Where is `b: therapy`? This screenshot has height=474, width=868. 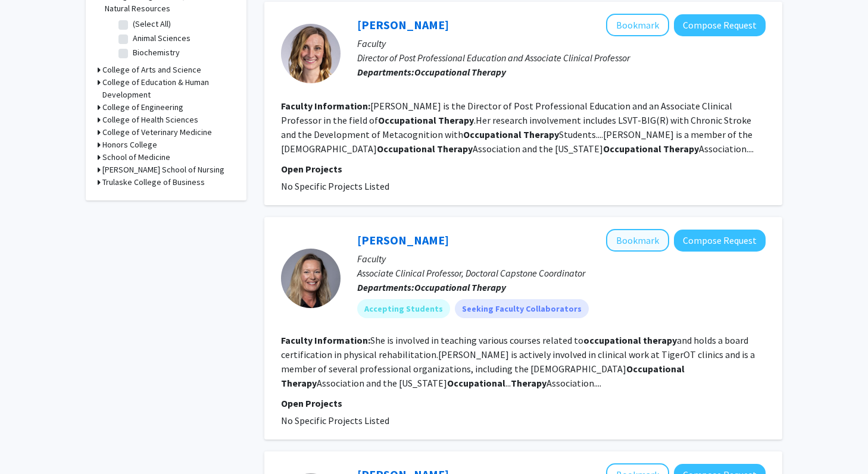 b: therapy is located at coordinates (659, 340).